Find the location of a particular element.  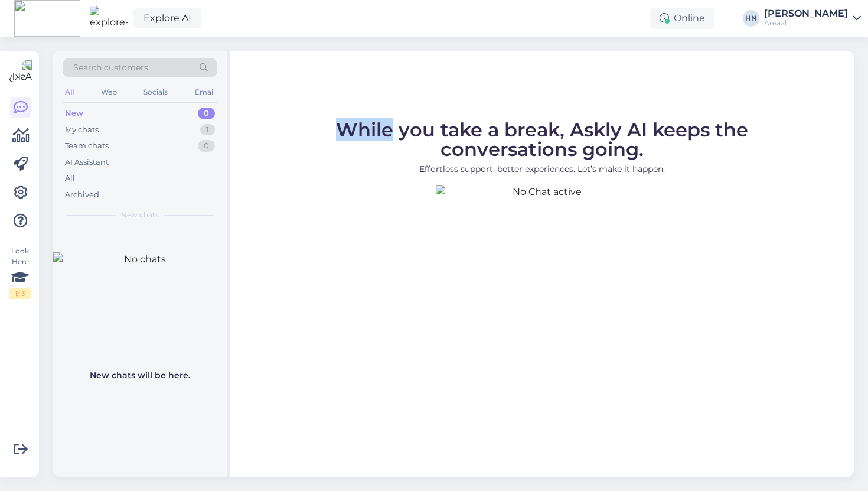

img: explore-ai is located at coordinates (109, 19).